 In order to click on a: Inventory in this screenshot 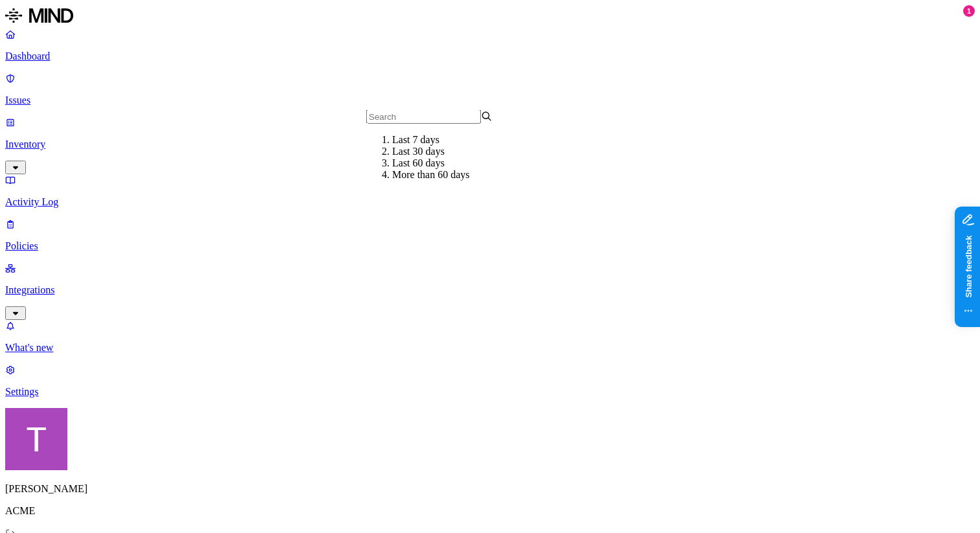, I will do `click(490, 144)`.